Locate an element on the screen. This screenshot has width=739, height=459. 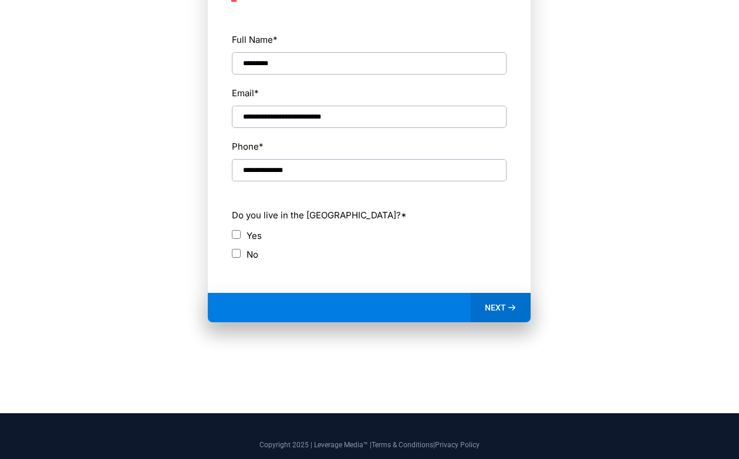
label: Full Name is located at coordinates (369, 39).